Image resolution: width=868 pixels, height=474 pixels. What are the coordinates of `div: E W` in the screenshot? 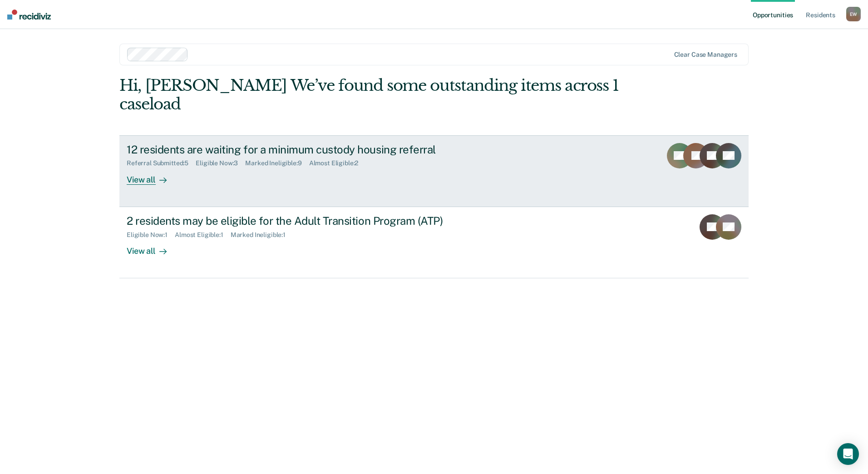 It's located at (854, 14).